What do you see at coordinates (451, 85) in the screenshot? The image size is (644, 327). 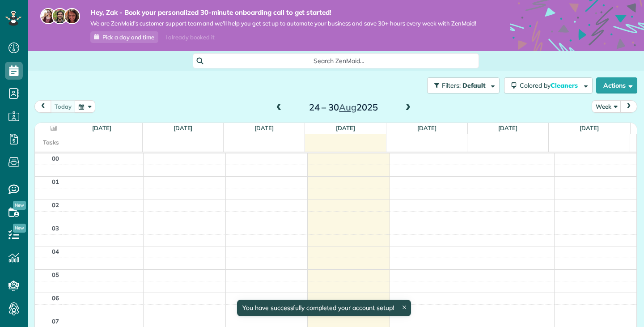 I see `span: Filters:` at bounding box center [451, 85].